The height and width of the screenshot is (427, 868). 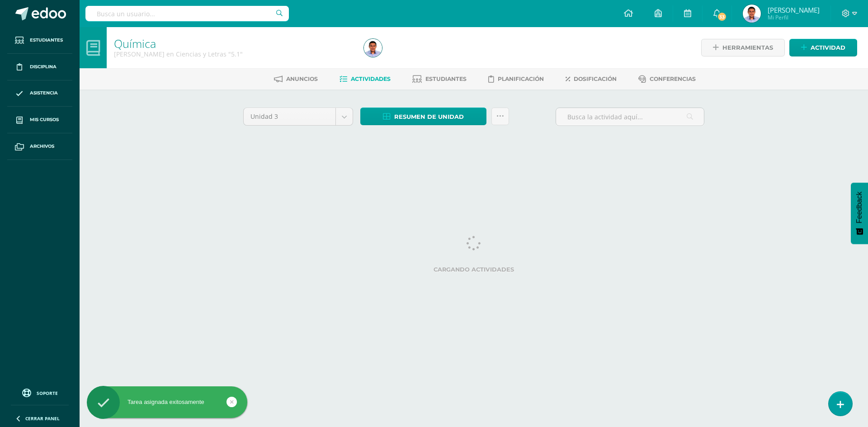 I want to click on span: Disciplina, so click(x=43, y=67).